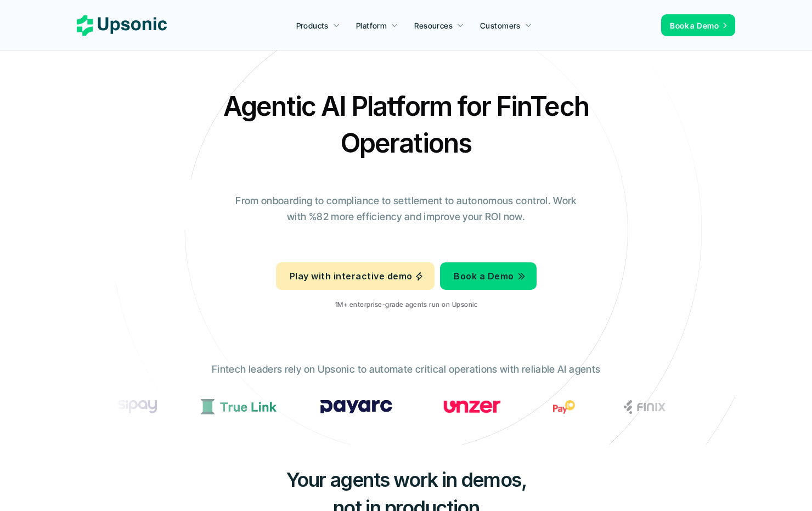  Describe the element at coordinates (500, 25) in the screenshot. I see `p: Customers` at that location.